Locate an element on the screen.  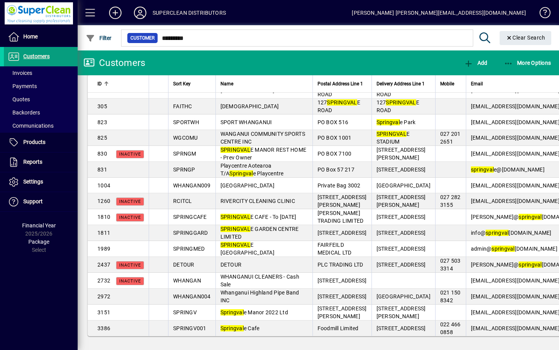
span: More Options is located at coordinates (528, 63).